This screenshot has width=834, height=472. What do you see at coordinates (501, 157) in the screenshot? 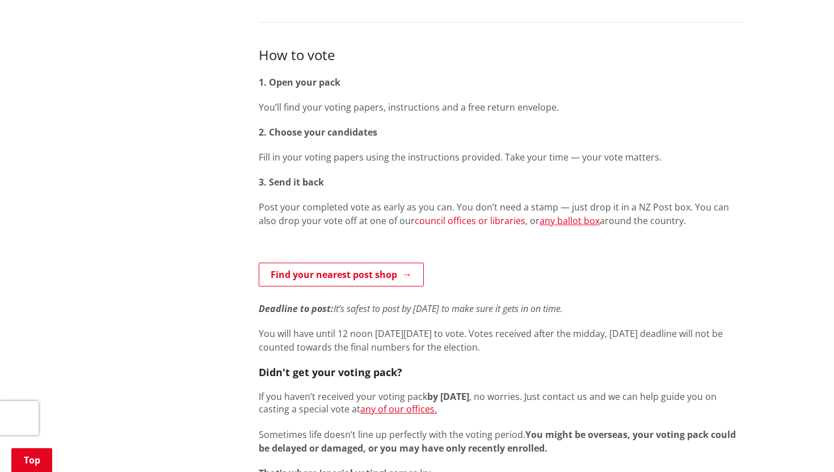
I see `p: Fill in your voting papers using the instructions provided. Take your time — your vote matters.` at bounding box center [501, 157].